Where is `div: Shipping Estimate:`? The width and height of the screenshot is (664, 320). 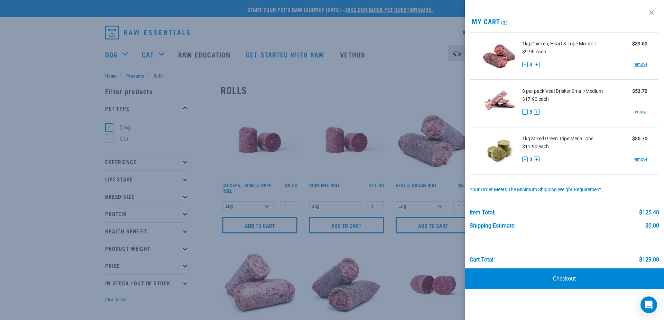 div: Shipping Estimate: is located at coordinates (493, 226).